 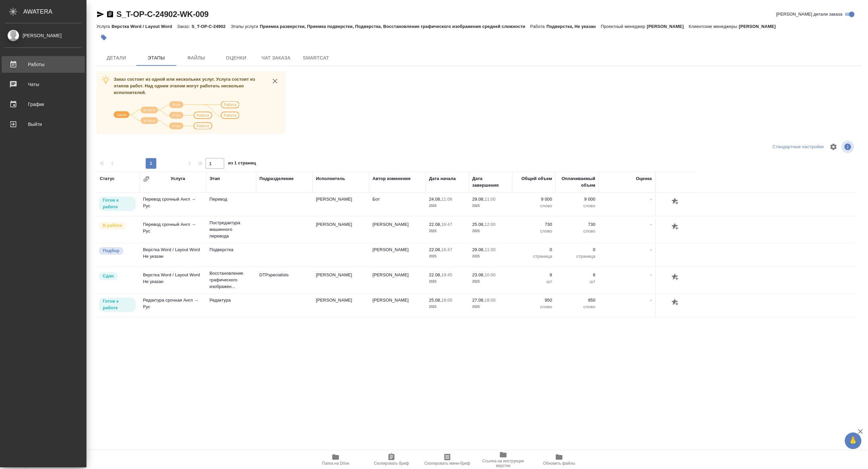 What do you see at coordinates (275, 81) in the screenshot?
I see `button: close` at bounding box center [275, 81].